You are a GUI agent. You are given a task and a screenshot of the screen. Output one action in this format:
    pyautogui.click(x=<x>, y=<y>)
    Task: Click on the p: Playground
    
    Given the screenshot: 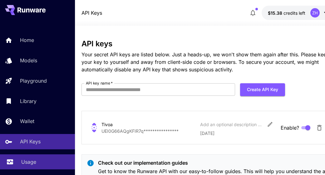 What is the action you would take?
    pyautogui.click(x=33, y=81)
    